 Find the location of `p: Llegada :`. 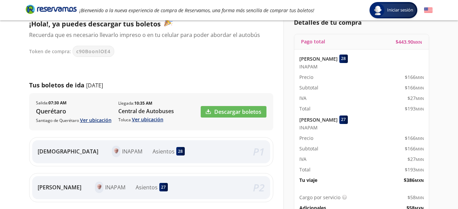

p: Llegada : is located at coordinates (135, 103).